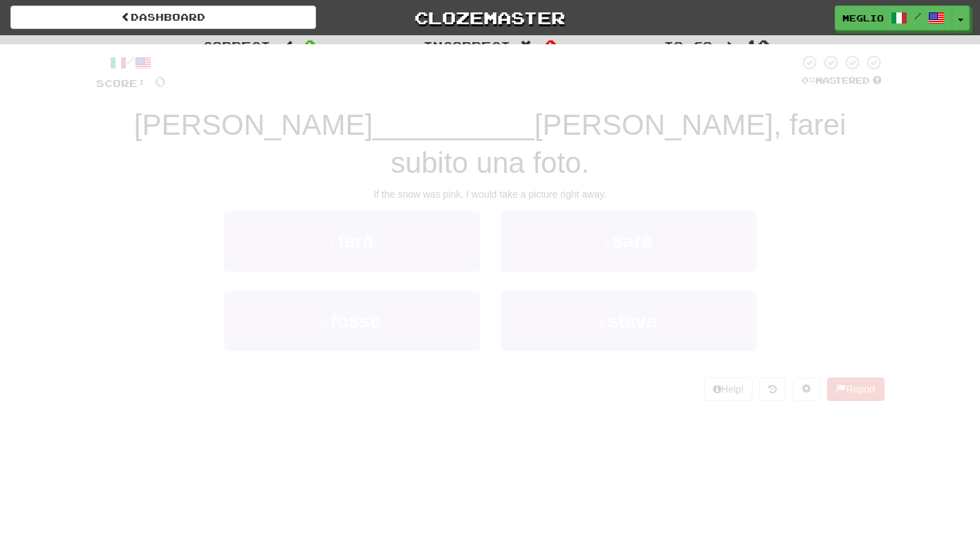 This screenshot has width=980, height=535. I want to click on small: 1 ., so click(334, 244).